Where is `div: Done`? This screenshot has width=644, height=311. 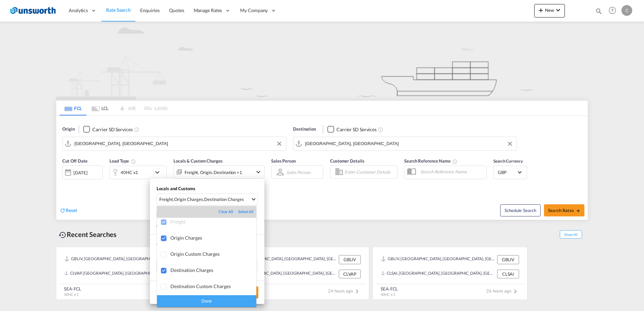 div: Done is located at coordinates (206, 301).